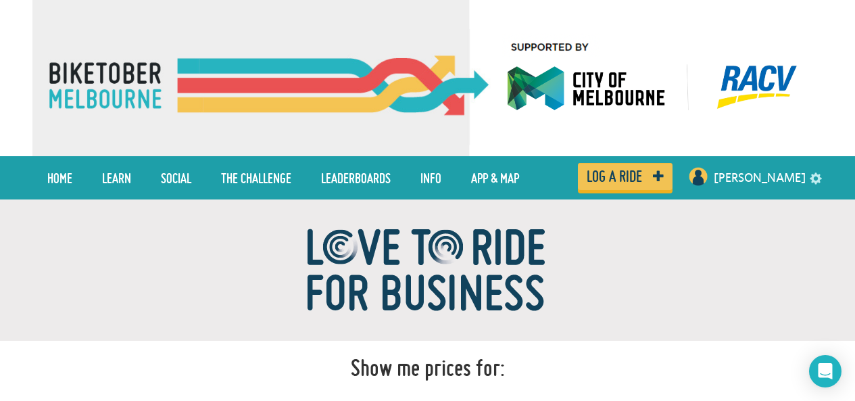 The width and height of the screenshot is (855, 401). I want to click on a: Info, so click(431, 178).